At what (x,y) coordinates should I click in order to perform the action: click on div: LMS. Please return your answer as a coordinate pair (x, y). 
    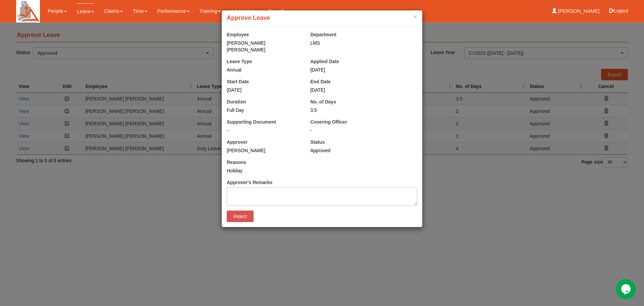
    Looking at the image, I should click on (364, 43).